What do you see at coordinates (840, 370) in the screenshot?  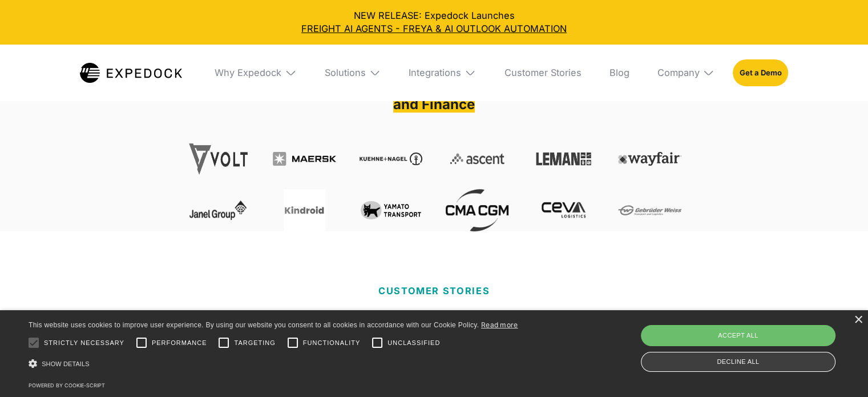 I see `div: Chat Widget` at bounding box center [840, 370].